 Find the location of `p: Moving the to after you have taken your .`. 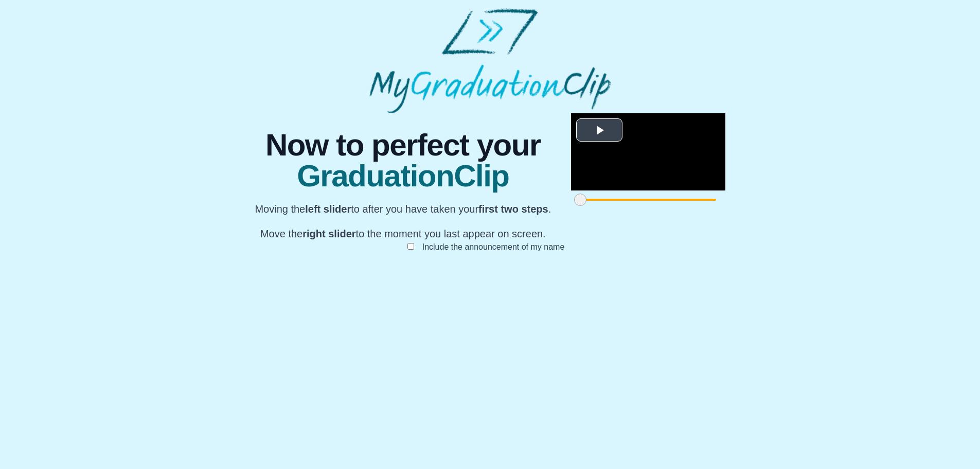

p: Moving the to after you have taken your . is located at coordinates (403, 209).